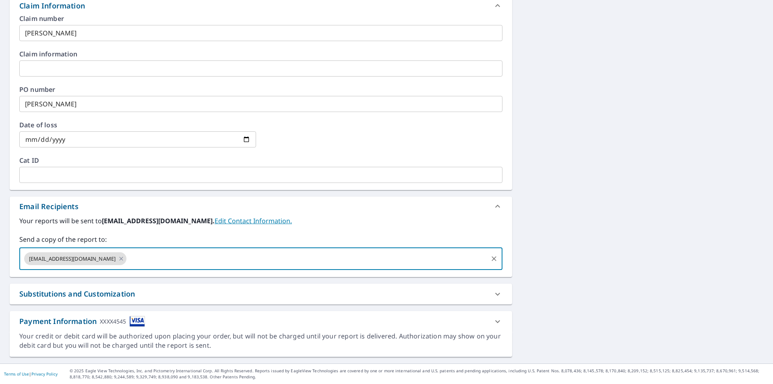  I want to click on div: Claim Information, so click(52, 6).